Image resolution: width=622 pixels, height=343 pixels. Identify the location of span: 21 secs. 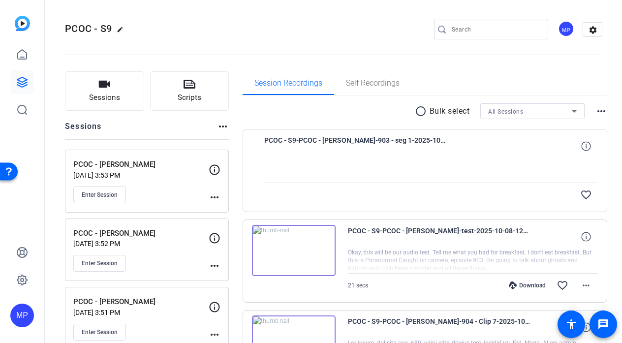
(358, 285).